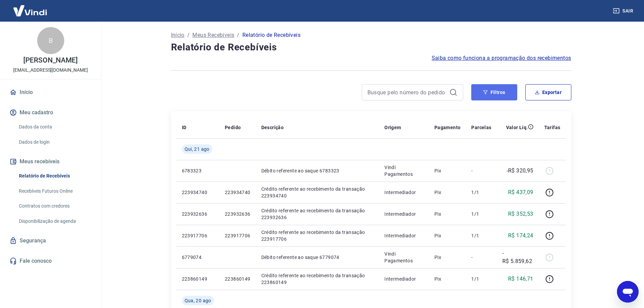 This screenshot has height=308, width=644. Describe the element at coordinates (501, 58) in the screenshot. I see `span: Saiba como funciona a programação dos recebimentos` at that location.